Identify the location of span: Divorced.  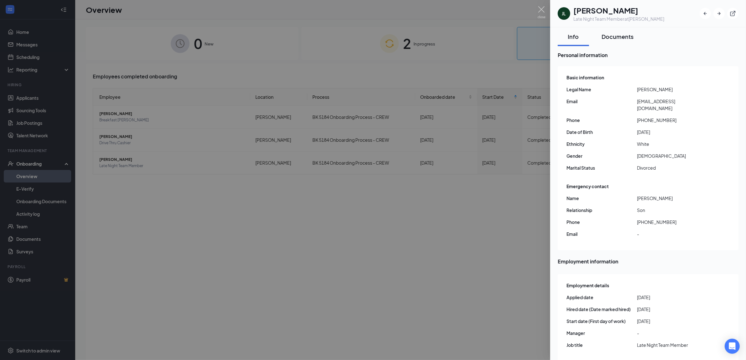
(672, 168).